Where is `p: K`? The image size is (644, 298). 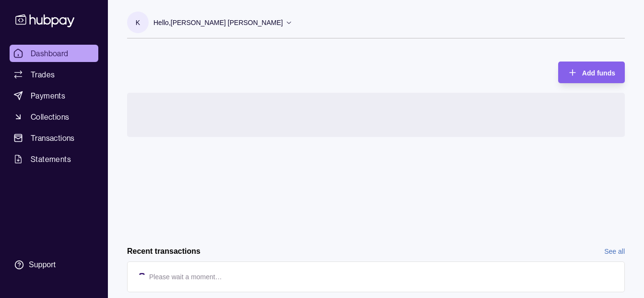
p: K is located at coordinates (137, 23).